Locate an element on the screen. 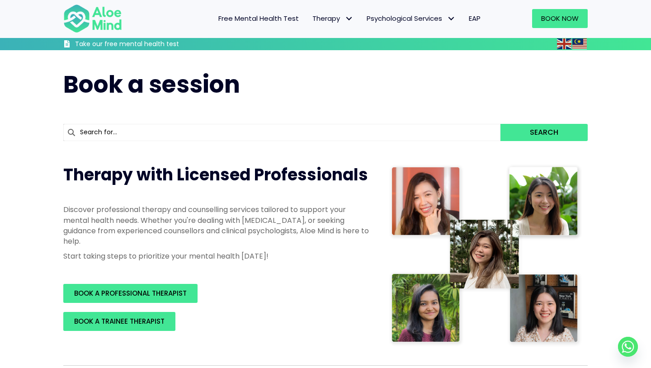 This screenshot has width=651, height=368. nav: Menu is located at coordinates (311, 19).